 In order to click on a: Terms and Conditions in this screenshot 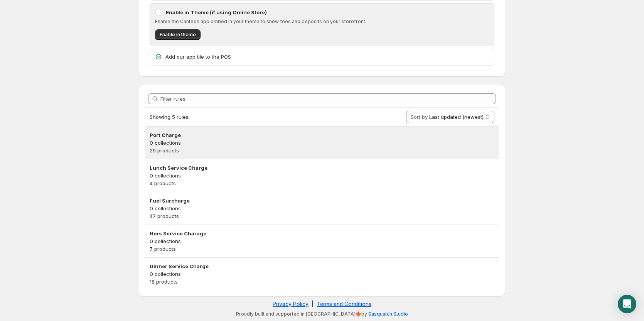, I will do `click(344, 303)`.